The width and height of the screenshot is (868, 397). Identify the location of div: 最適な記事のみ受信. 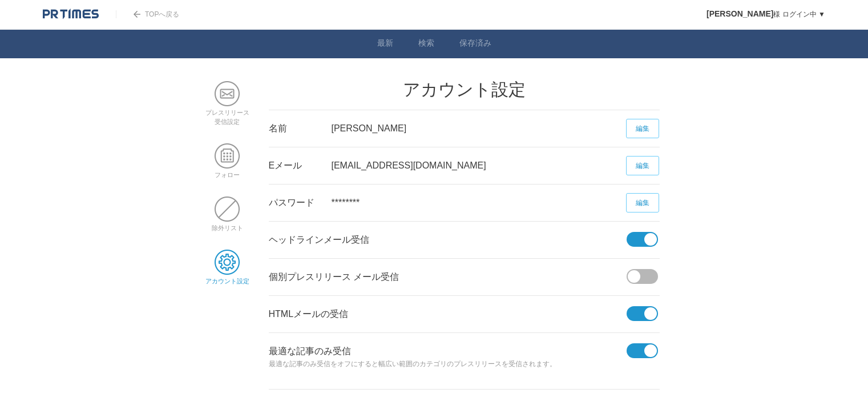
(447, 361).